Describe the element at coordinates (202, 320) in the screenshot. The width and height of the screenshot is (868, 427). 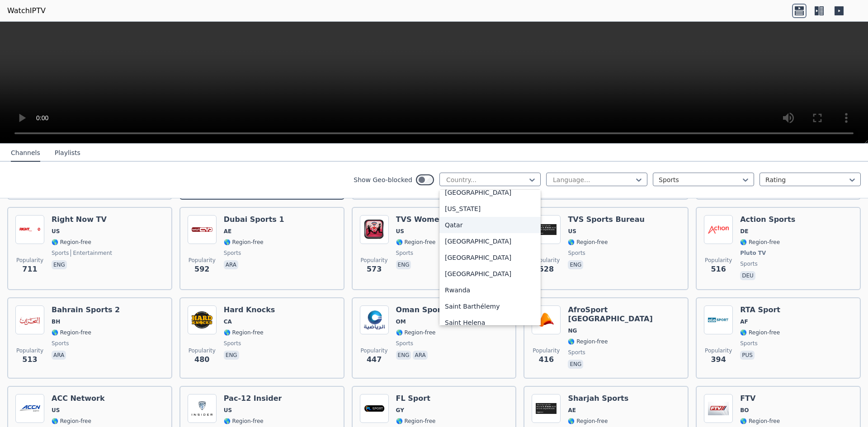
I see `img: Hard Knocks` at that location.